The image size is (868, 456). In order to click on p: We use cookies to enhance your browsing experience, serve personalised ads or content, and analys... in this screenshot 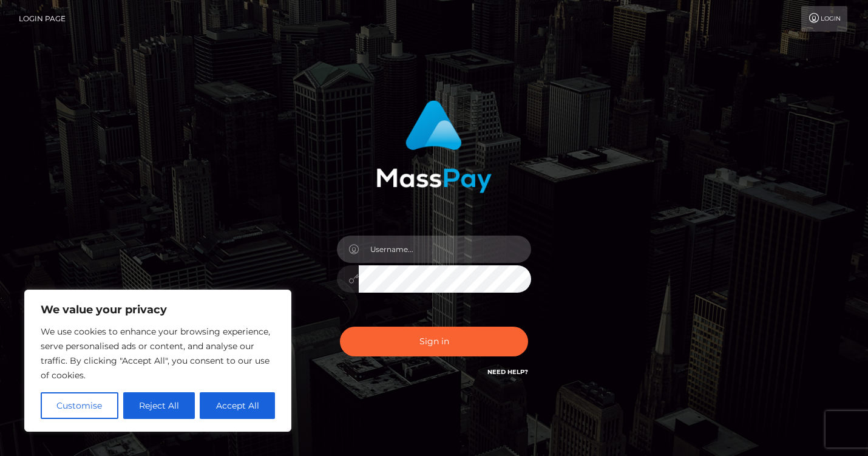, I will do `click(158, 354)`.